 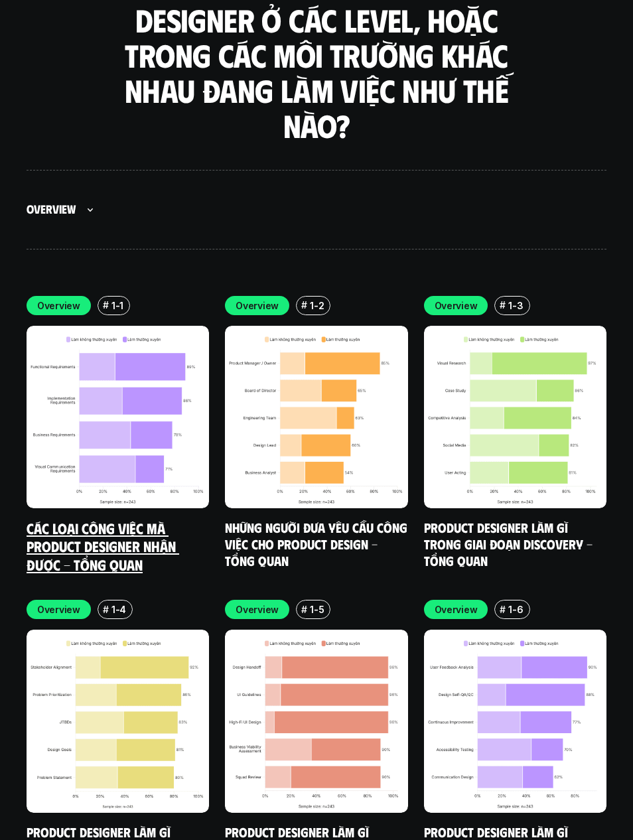 I want to click on p: 1-6, so click(x=515, y=609).